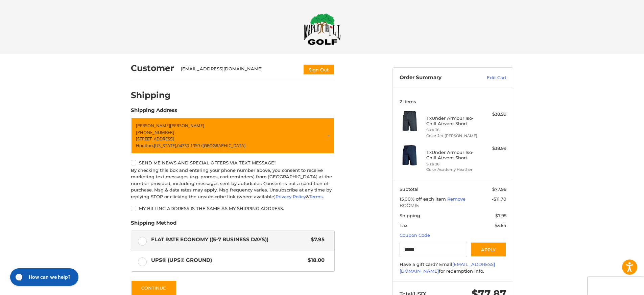 This screenshot has width=644, height=295. I want to click on span: 04730-1959 /, so click(189, 146).